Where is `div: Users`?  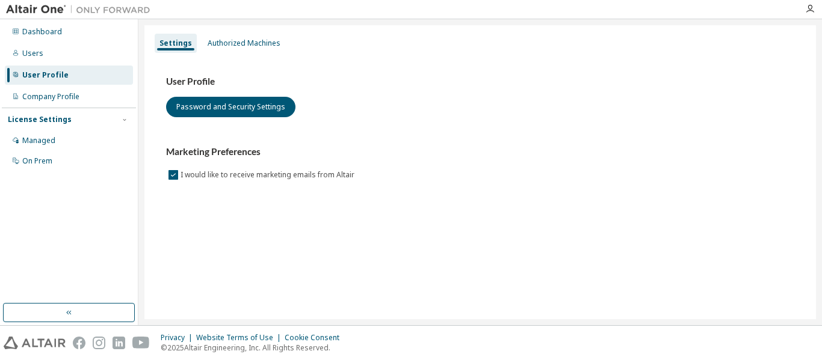 div: Users is located at coordinates (32, 54).